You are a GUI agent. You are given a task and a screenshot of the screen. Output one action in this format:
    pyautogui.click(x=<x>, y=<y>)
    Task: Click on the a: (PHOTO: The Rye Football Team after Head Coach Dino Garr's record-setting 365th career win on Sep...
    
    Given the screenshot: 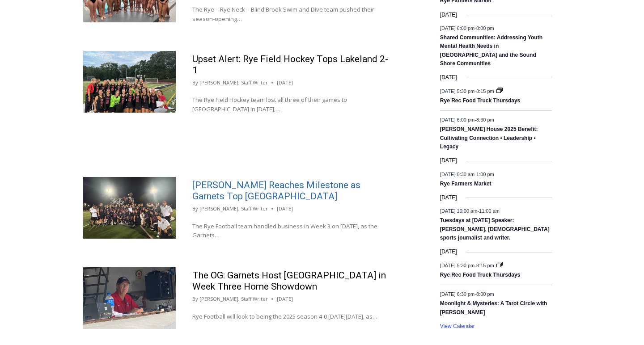 What is the action you would take?
    pyautogui.click(x=129, y=208)
    